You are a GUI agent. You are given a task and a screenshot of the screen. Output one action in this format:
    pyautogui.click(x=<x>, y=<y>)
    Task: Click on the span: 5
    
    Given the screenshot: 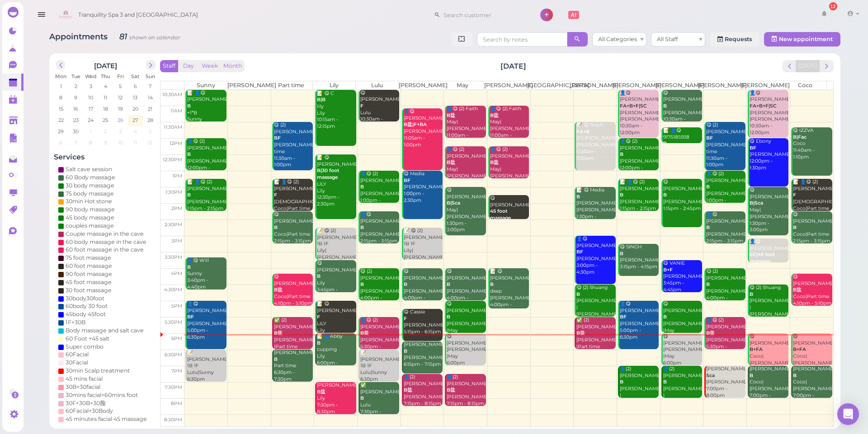 What is the action you would take?
    pyautogui.click(x=121, y=86)
    